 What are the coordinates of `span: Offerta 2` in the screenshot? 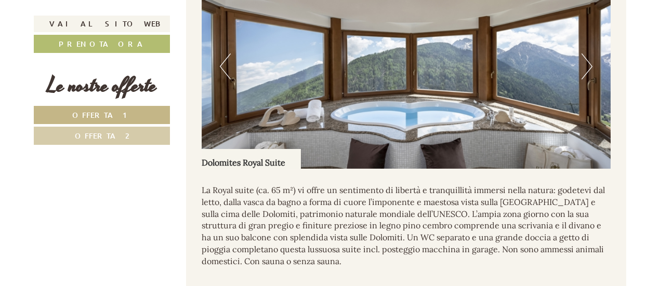 It's located at (102, 136).